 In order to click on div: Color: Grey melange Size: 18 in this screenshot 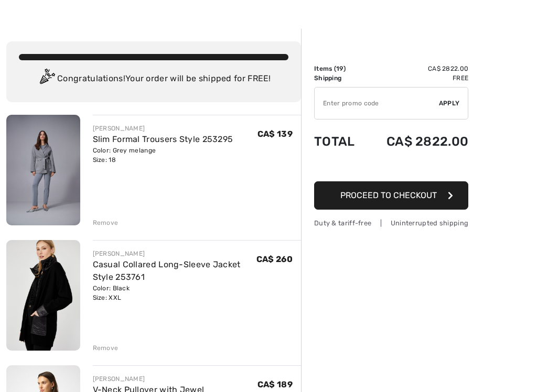, I will do `click(163, 155)`.